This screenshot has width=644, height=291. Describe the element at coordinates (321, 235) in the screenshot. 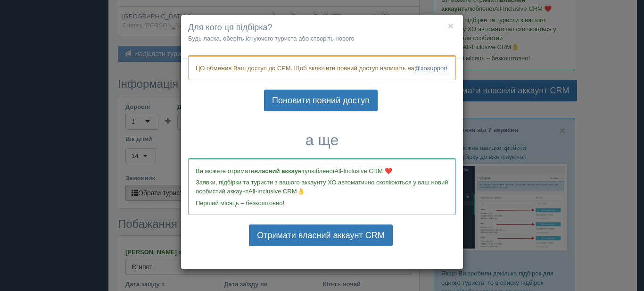

I see `a: Отримати власний аккаунт CRM` at that location.